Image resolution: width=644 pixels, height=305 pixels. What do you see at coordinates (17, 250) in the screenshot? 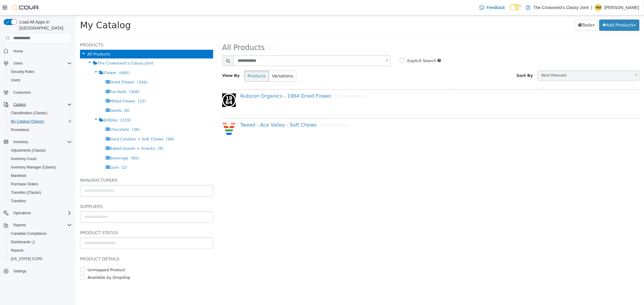
I see `a: Reports` at bounding box center [17, 250].